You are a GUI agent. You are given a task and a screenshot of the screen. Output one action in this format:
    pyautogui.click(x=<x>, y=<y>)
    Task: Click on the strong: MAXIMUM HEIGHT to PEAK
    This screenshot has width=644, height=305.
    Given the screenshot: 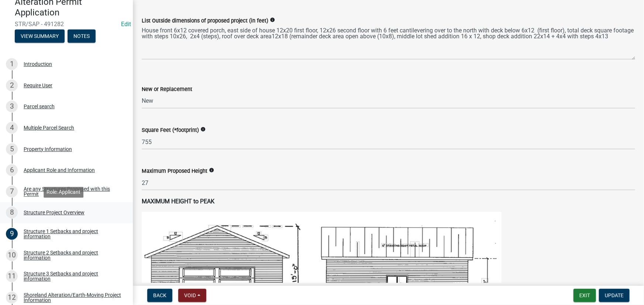 What is the action you would take?
    pyautogui.click(x=178, y=202)
    